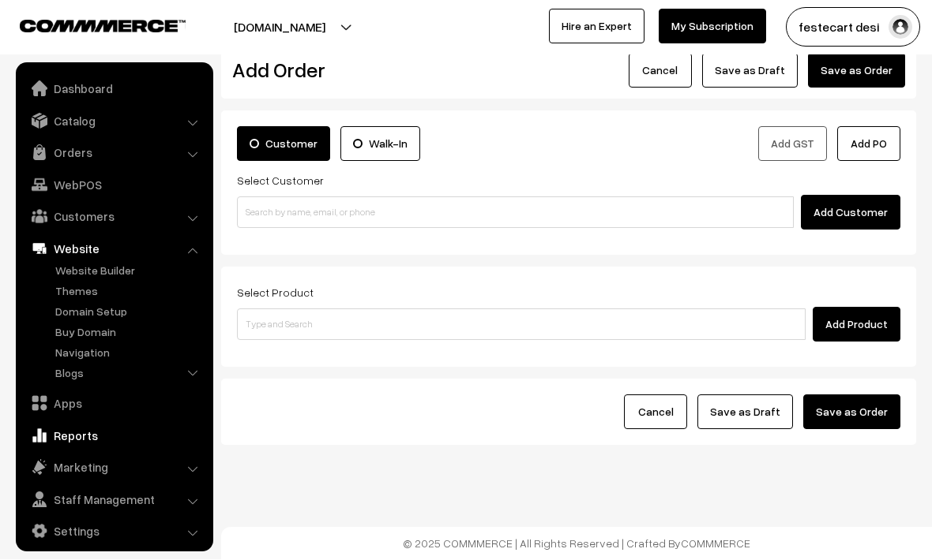 The width and height of the screenshot is (932, 560). What do you see at coordinates (596, 27) in the screenshot?
I see `a: Hire an Expert` at bounding box center [596, 27].